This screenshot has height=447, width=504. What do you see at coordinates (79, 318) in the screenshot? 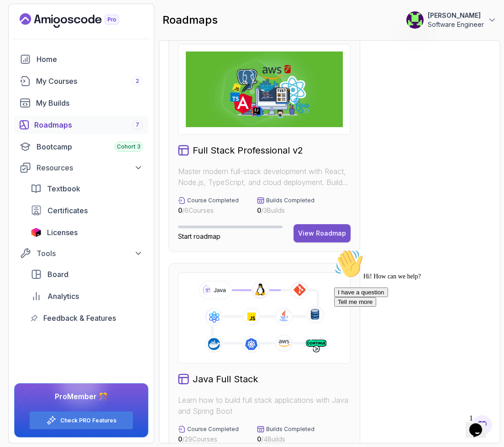
I see `span: Feedback & Features` at bounding box center [79, 318].